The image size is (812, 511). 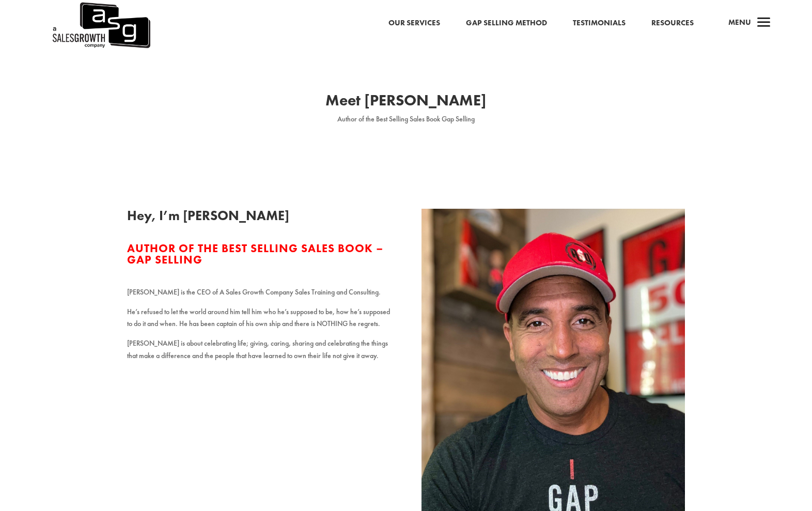 I want to click on a: Resources, so click(x=672, y=23).